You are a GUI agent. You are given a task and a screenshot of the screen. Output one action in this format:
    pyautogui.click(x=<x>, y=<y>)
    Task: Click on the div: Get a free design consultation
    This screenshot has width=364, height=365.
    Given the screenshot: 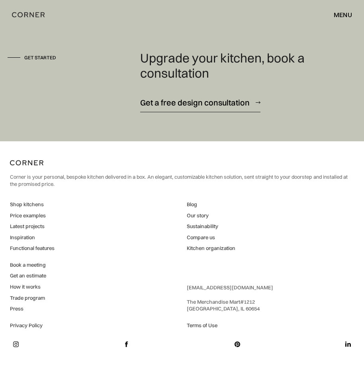 What is the action you would take?
    pyautogui.click(x=195, y=102)
    